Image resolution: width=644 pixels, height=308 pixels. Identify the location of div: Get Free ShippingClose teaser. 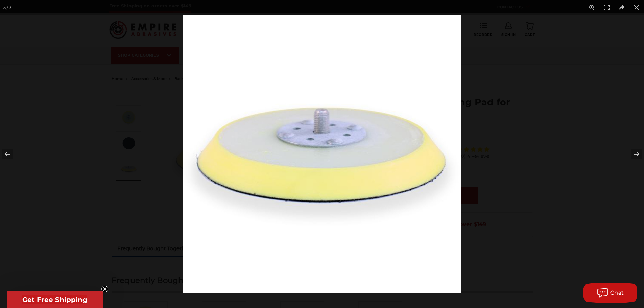
(55, 300).